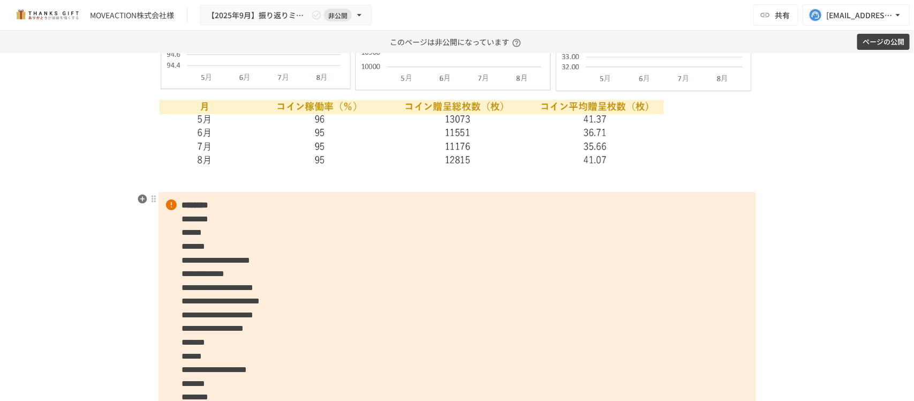  What do you see at coordinates (782, 15) in the screenshot?
I see `span: 共有` at bounding box center [782, 15].